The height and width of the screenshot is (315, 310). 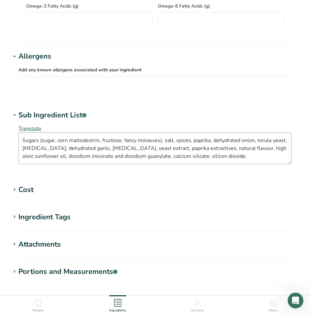 What do you see at coordinates (35, 56) in the screenshot?
I see `div: Allergens` at bounding box center [35, 56].